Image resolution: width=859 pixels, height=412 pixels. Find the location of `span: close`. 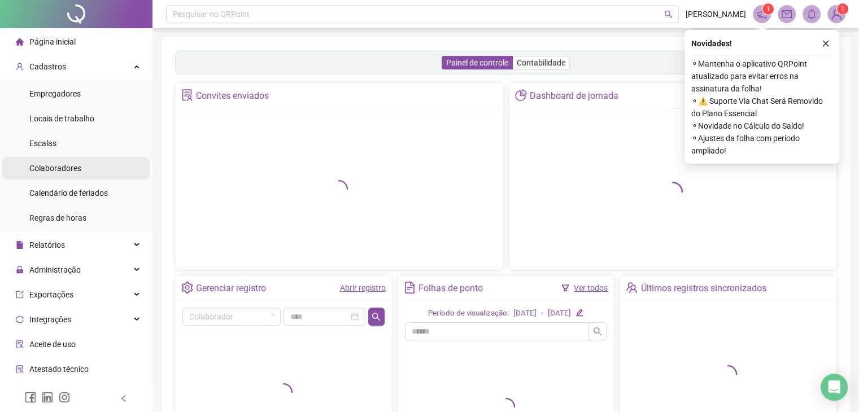

span: close is located at coordinates (825, 43).